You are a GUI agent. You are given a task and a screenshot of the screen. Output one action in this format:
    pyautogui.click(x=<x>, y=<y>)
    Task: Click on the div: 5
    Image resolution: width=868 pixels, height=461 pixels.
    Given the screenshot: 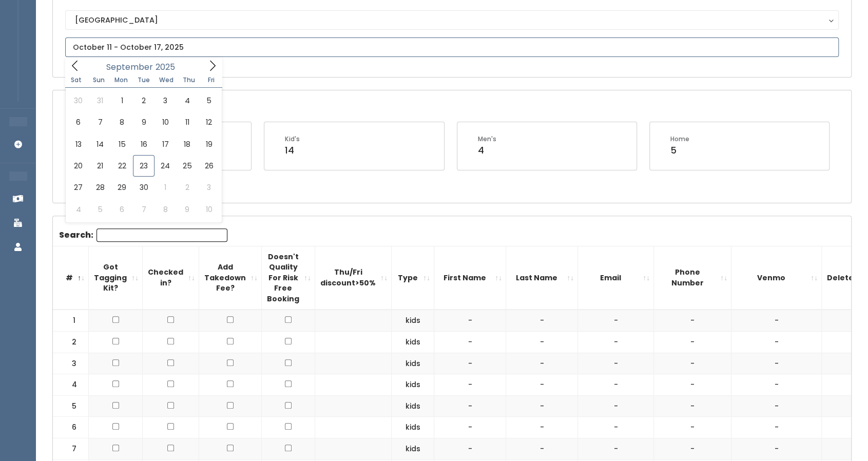 What is the action you would take?
    pyautogui.click(x=680, y=150)
    